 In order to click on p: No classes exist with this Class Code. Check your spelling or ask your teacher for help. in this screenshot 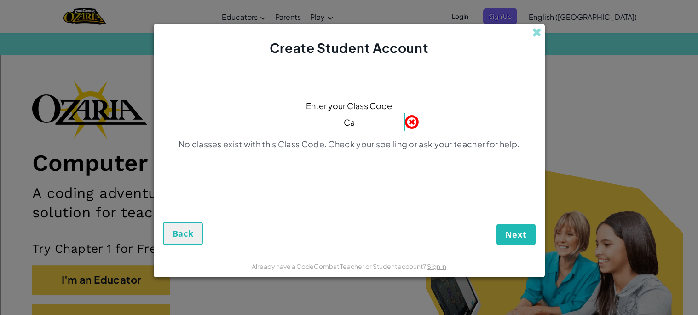, I will do `click(349, 144)`.